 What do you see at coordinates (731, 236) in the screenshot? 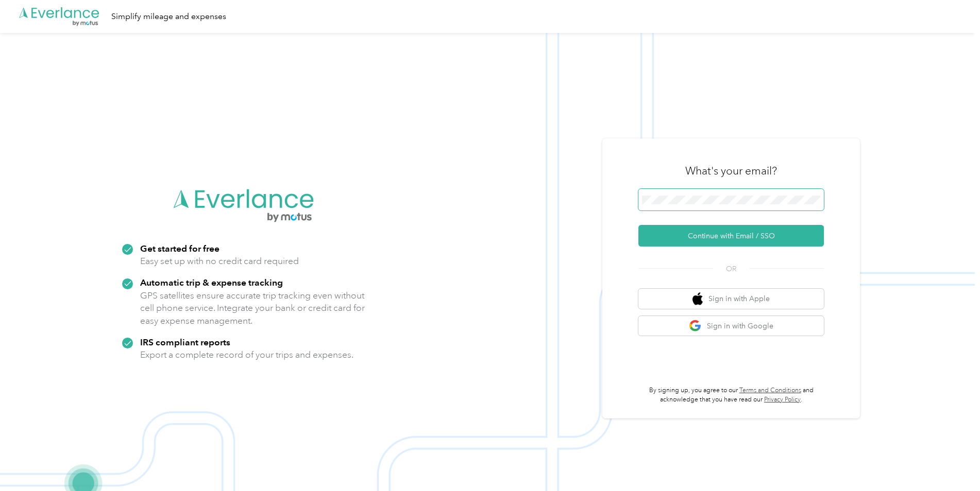
I see `button: Continue with Email / SSO` at bounding box center [731, 236].